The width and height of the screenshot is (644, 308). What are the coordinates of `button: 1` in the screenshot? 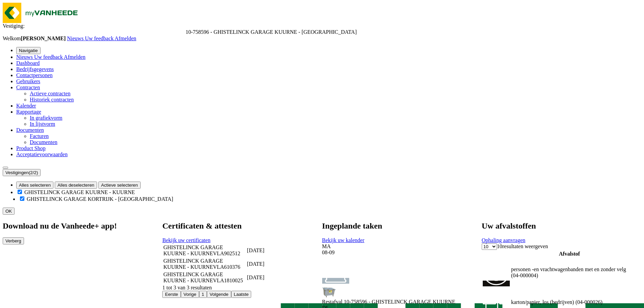 It's located at (203, 294).